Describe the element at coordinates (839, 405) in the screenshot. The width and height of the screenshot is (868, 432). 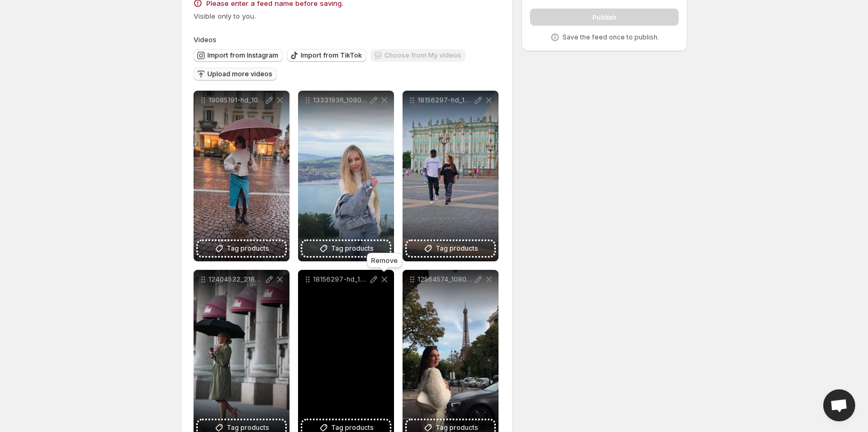
I see `div: Open chat` at that location.